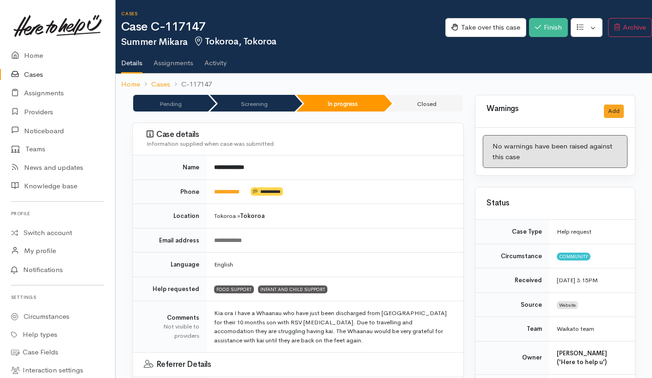  What do you see at coordinates (170, 240) in the screenshot?
I see `td: Email address` at bounding box center [170, 240].